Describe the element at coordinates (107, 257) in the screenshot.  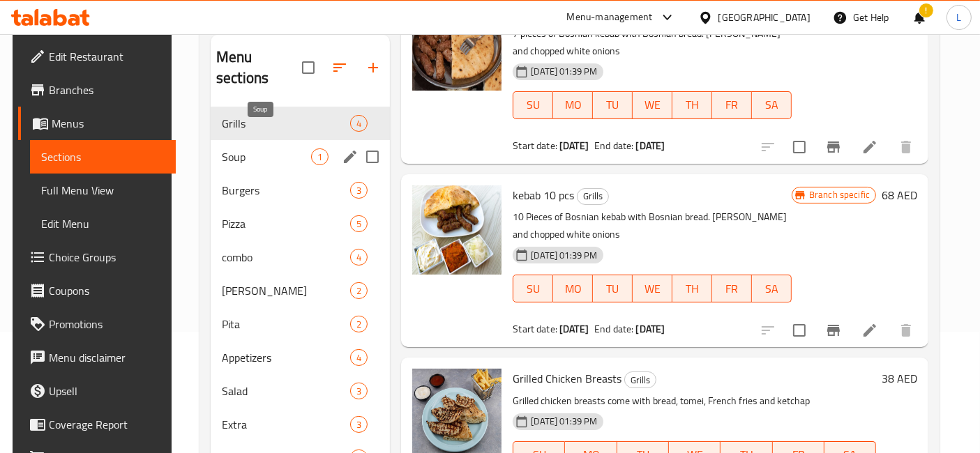
I see `span: Choice Groups` at that location.